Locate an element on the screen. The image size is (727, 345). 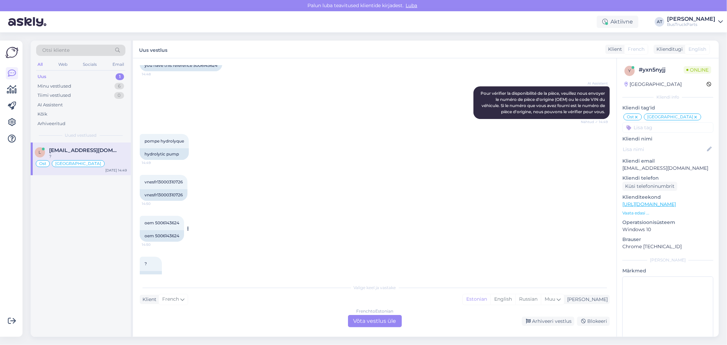
span: oem 5006143624 is located at coordinates (162, 223).